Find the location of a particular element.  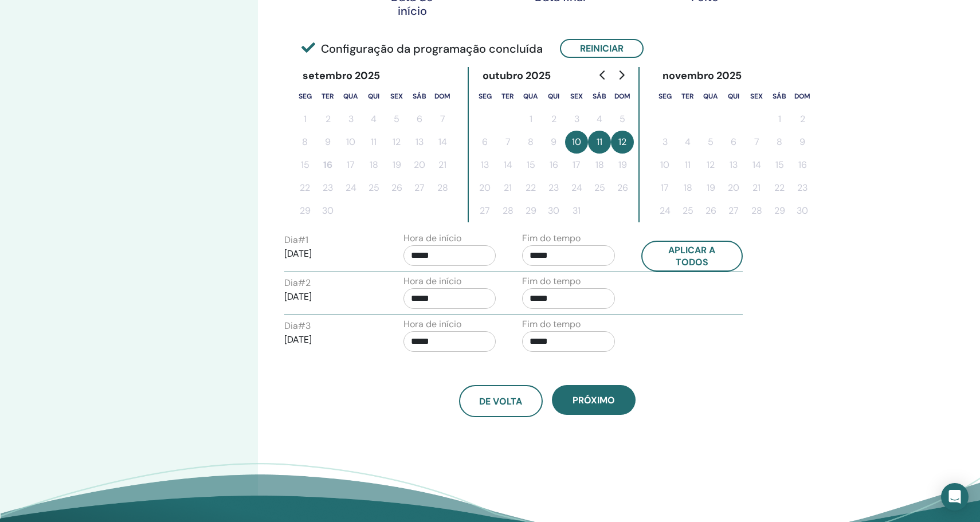

button: Aplicar a todos is located at coordinates (692, 256).